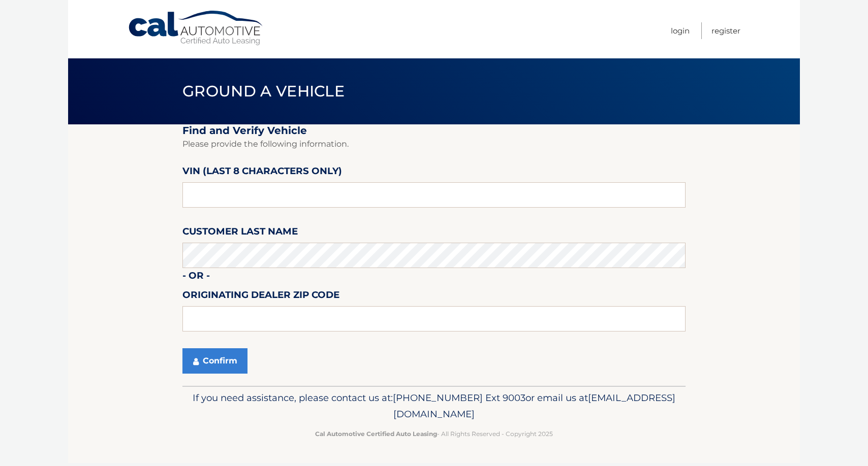 Image resolution: width=868 pixels, height=466 pixels. Describe the element at coordinates (434, 434) in the screenshot. I see `p: - All Rights Reserved - Copyright 2025` at that location.